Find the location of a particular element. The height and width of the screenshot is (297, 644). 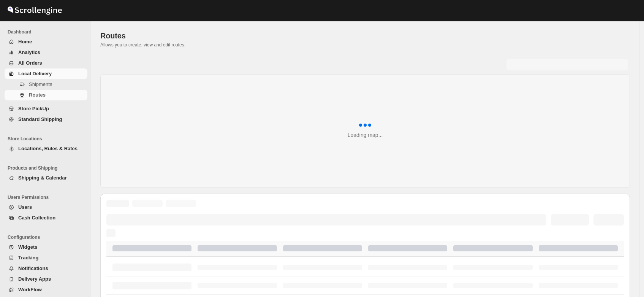

button: Shipping & Calendar is located at coordinates (46, 178).